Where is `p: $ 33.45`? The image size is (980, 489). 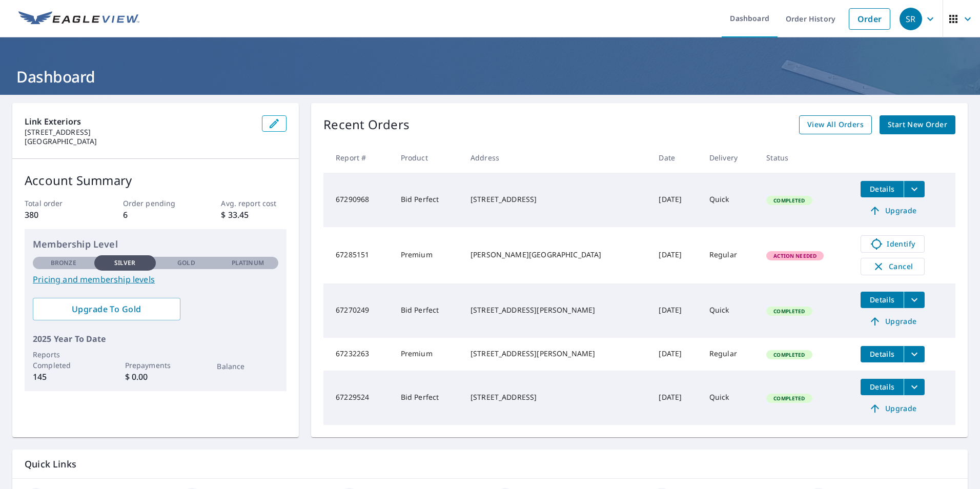 p: $ 33.45 is located at coordinates (254, 215).